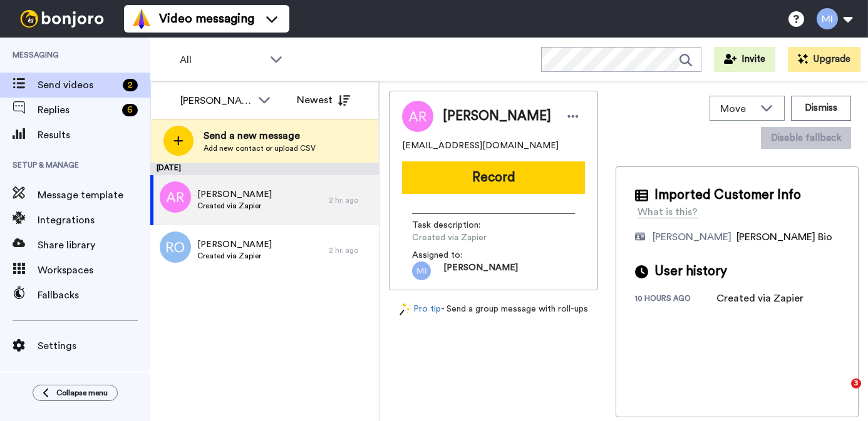  I want to click on span: Send videos, so click(77, 85).